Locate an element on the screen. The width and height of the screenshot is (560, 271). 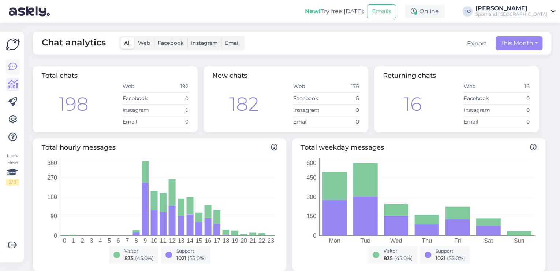
tspan: 18 is located at coordinates (226, 240).